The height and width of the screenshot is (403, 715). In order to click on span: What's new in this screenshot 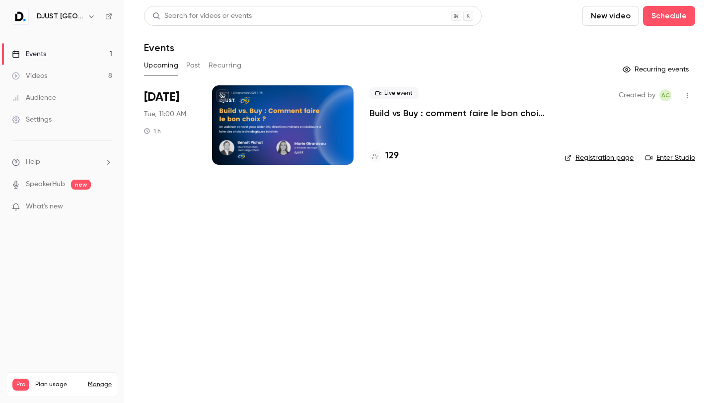, I will do `click(44, 206)`.